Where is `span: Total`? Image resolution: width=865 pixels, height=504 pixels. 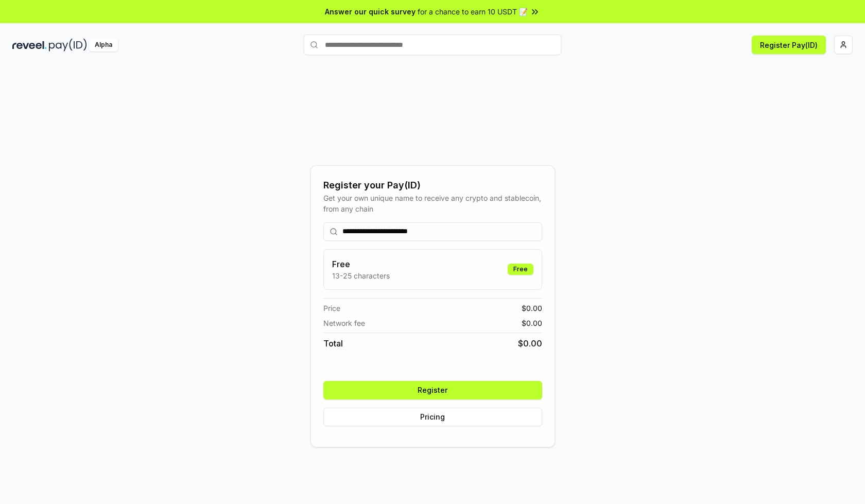 span: Total is located at coordinates (333, 343).